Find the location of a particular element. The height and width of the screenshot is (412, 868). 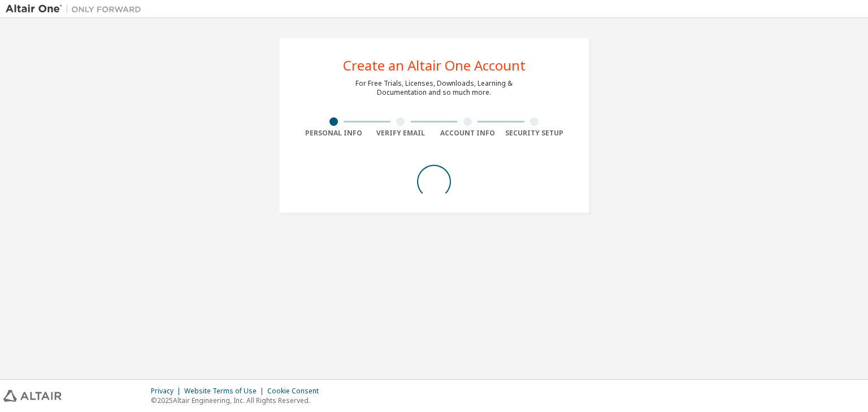

div: Create an Altair One Account is located at coordinates (434, 66).